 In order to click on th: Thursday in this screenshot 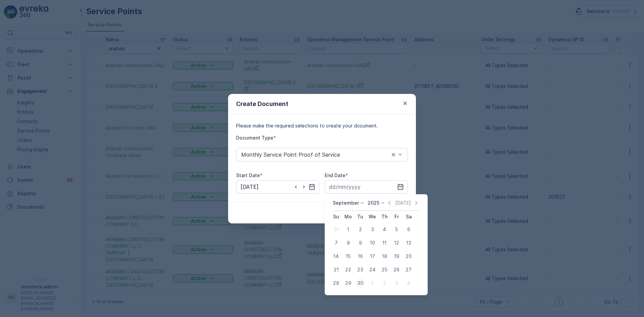, I will do `click(385, 217)`.